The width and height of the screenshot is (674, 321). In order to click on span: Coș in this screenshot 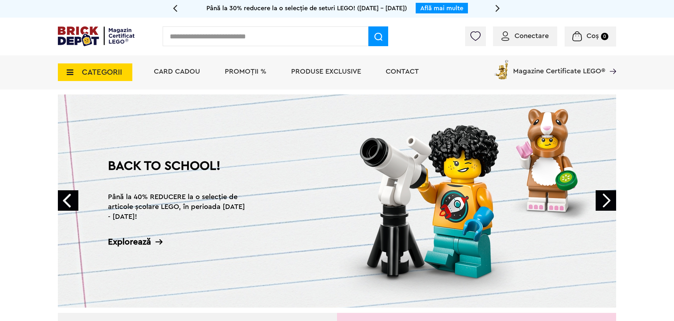, I will do `click(592, 36)`.